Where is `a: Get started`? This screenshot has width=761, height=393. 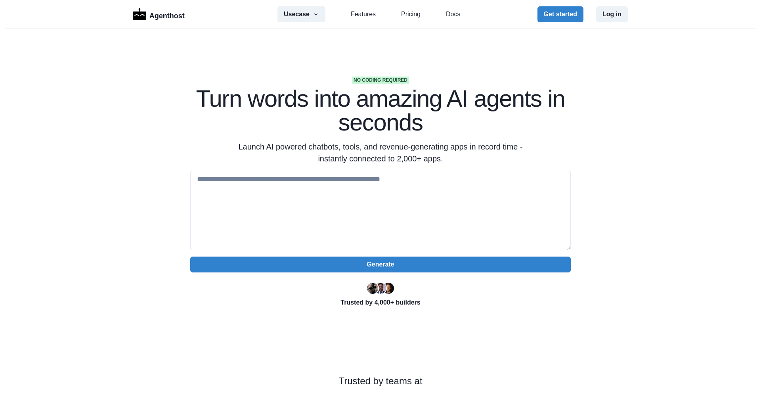
a: Get started is located at coordinates (560, 14).